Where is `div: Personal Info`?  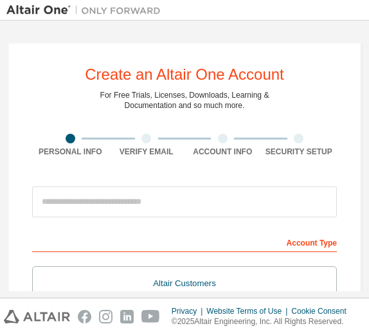 div: Personal Info is located at coordinates (70, 152).